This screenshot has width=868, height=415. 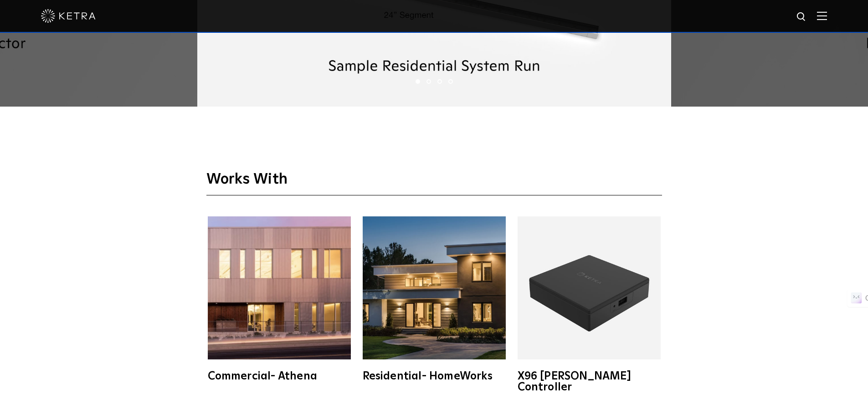 What do you see at coordinates (68, 16) in the screenshot?
I see `img: ketra-logo-2019-white` at bounding box center [68, 16].